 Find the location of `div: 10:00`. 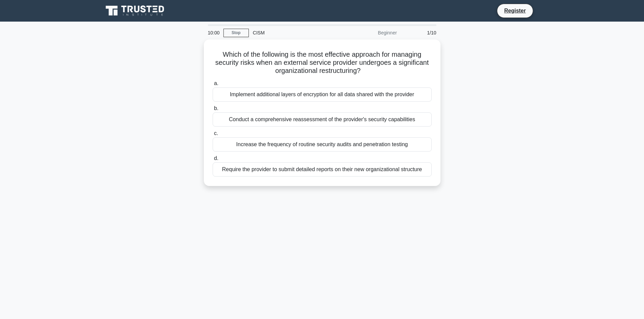

div: 10:00 is located at coordinates (214, 33).